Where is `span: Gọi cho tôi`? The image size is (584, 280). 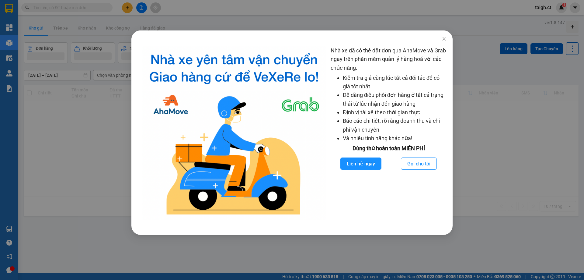
span: Gọi cho tôi is located at coordinates (419, 163).